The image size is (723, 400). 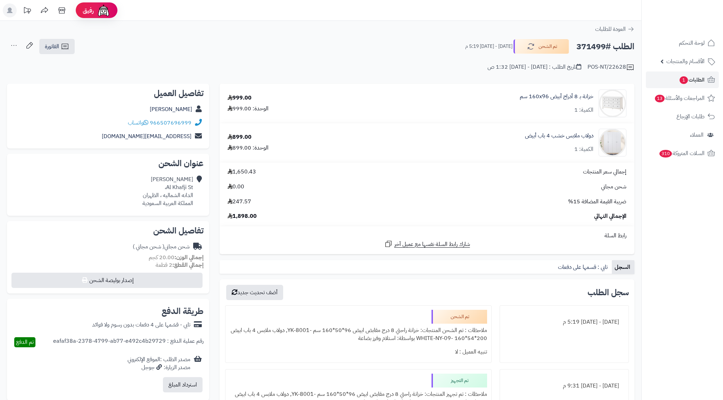 I want to click on span: العملاء, so click(x=696, y=135).